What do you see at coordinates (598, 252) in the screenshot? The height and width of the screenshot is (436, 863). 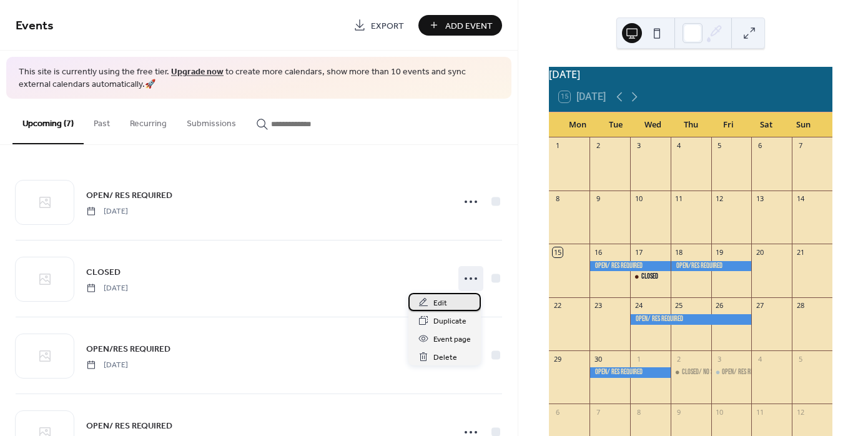 I see `div: 16` at bounding box center [598, 252].